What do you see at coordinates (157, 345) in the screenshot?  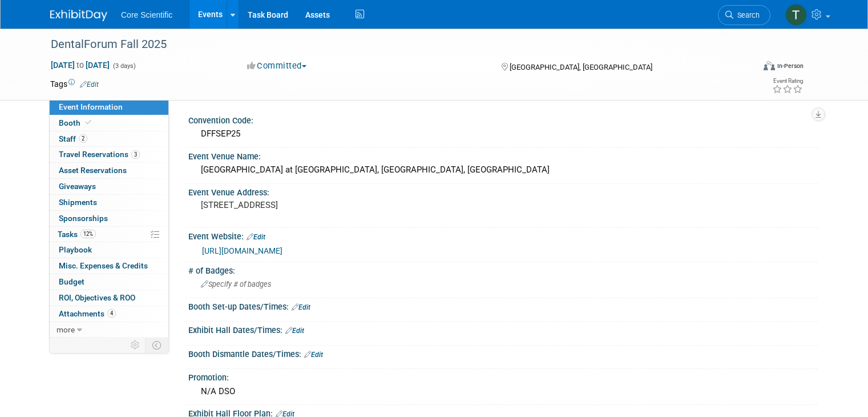 I see `td: Toggle Event Tabs` at bounding box center [157, 345].